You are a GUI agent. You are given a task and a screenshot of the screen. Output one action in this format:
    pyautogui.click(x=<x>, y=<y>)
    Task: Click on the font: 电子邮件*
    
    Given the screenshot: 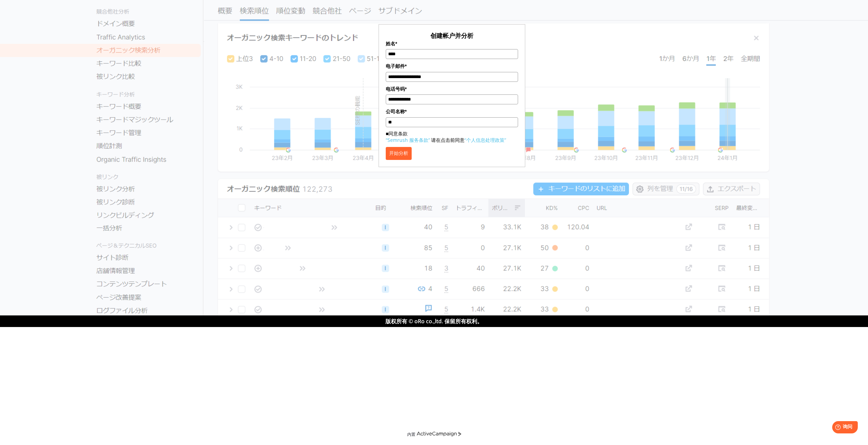 What is the action you would take?
    pyautogui.click(x=396, y=66)
    